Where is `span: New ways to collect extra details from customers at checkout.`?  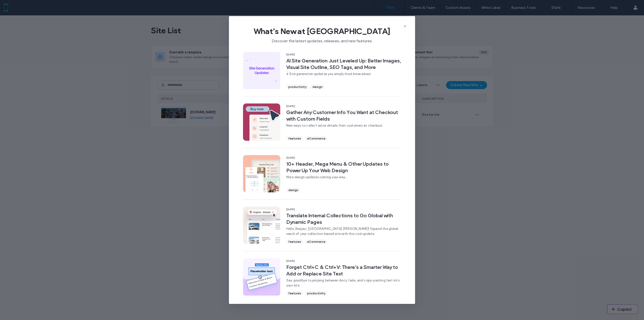
span: New ways to collect extra details from customers at checkout. is located at coordinates (344, 126).